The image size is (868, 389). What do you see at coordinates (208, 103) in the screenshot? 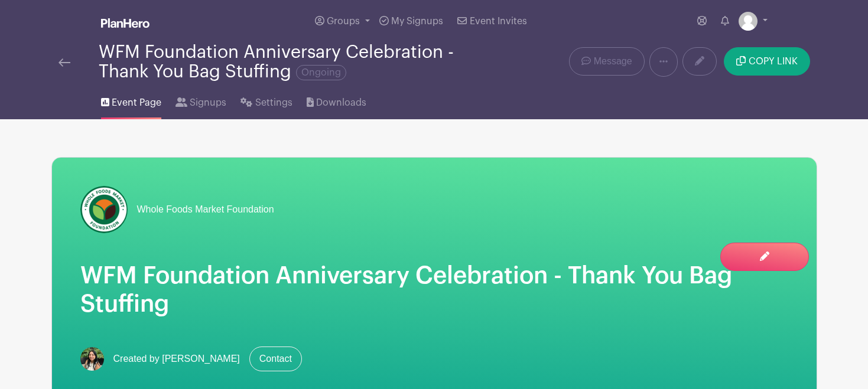
I see `span: Signups` at bounding box center [208, 103].